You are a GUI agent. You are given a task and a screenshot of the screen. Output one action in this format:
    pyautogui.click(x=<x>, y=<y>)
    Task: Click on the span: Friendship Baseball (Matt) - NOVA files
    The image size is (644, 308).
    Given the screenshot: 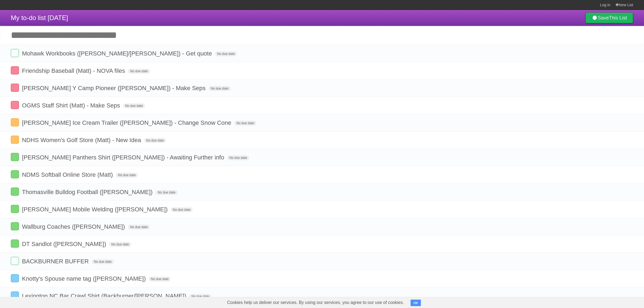 What is the action you would take?
    pyautogui.click(x=74, y=71)
    